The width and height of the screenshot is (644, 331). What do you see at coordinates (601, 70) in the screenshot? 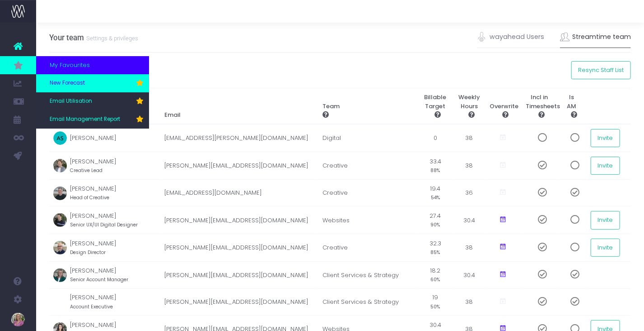
I see `button: Resync Staff List` at bounding box center [601, 70].